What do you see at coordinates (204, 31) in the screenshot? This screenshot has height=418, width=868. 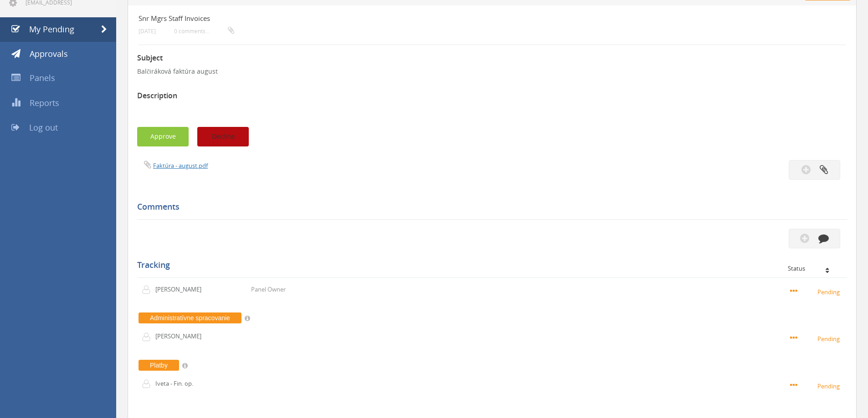 I see `small: 0 comments...` at bounding box center [204, 31].